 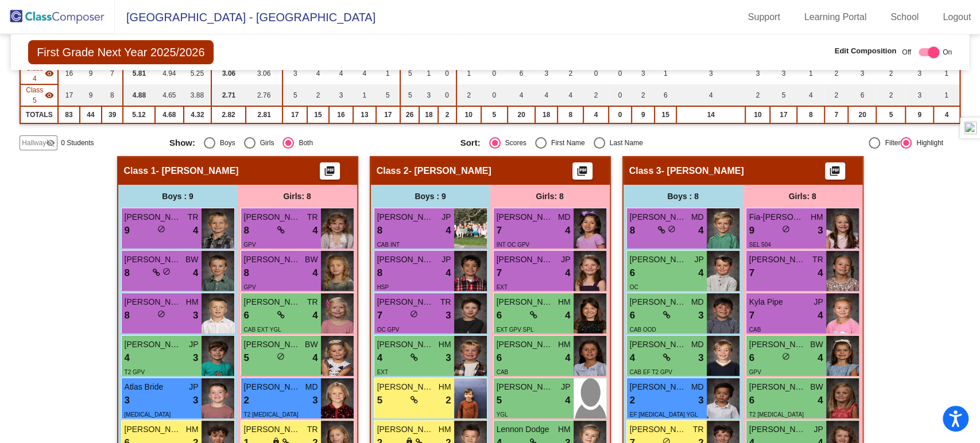 What do you see at coordinates (341, 73) in the screenshot?
I see `td: 4` at bounding box center [341, 73].